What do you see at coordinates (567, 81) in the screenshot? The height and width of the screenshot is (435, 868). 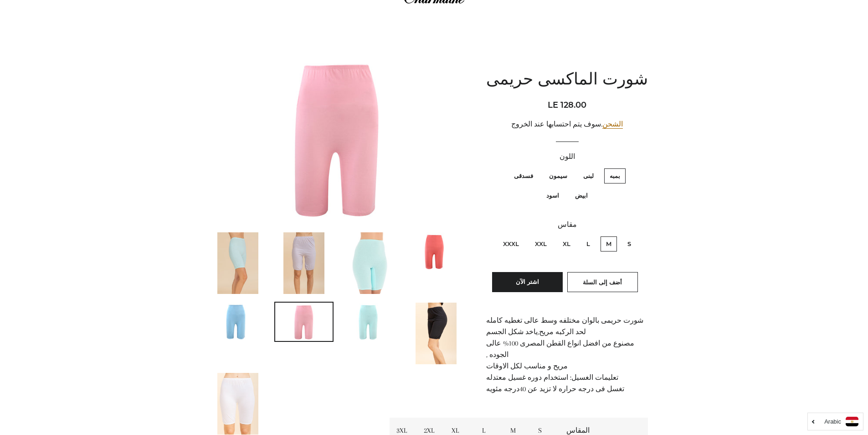 I see `h1: شورت الماكسى حريمى` at bounding box center [567, 81].